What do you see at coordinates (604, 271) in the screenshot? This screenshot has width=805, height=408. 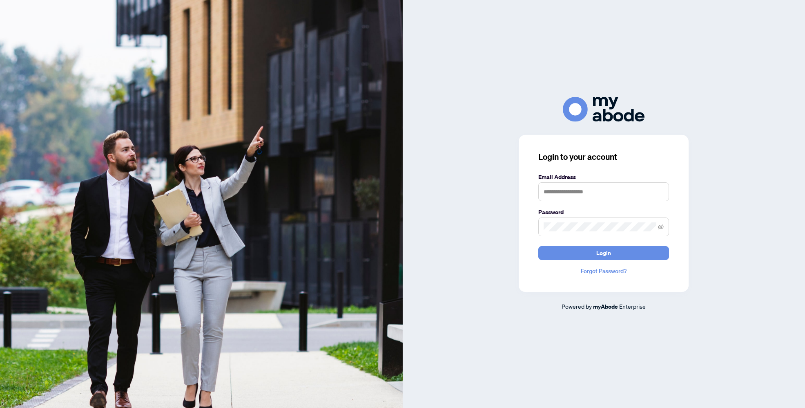 I see `a: Forgot Password?` at bounding box center [604, 271].